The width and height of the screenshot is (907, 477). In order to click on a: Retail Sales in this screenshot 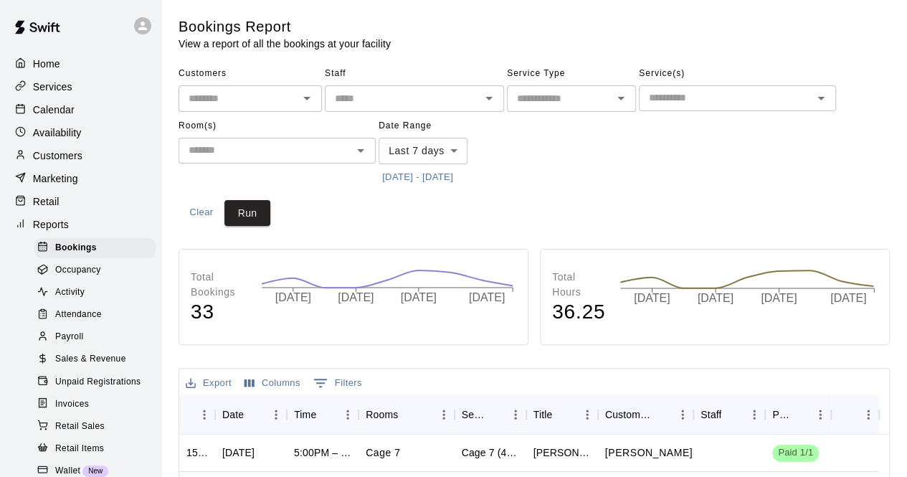, I will do `click(98, 426)`.